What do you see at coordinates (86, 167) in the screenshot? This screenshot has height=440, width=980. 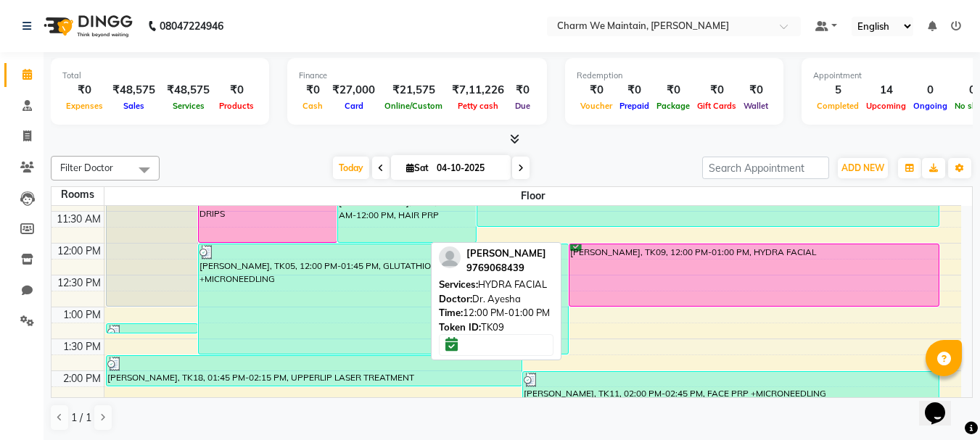 I see `span: Filter Doctor` at bounding box center [86, 167].